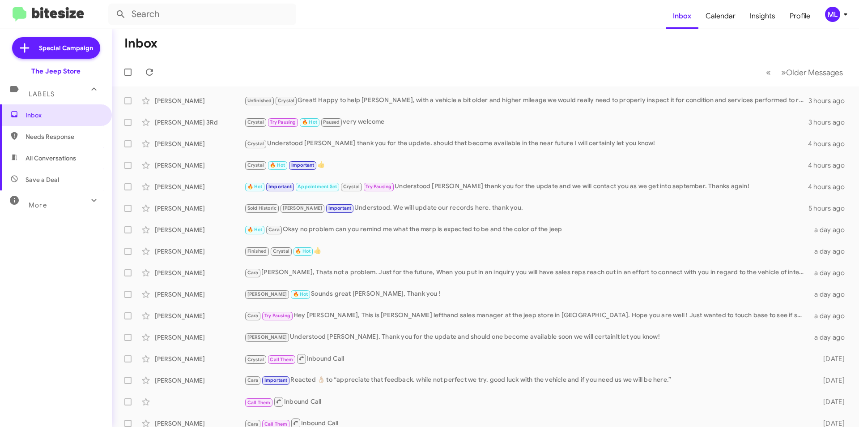 The height and width of the screenshot is (427, 859). Describe the element at coordinates (721, 16) in the screenshot. I see `span: Calendar` at that location.